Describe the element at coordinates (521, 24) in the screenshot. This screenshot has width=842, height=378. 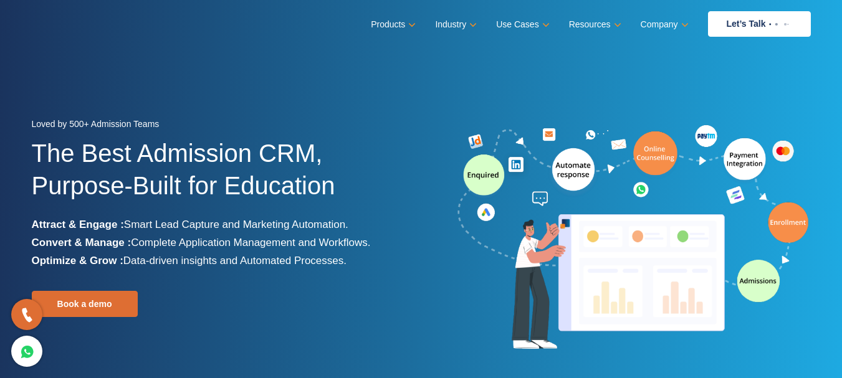
I see `a: Use Cases` at that location.